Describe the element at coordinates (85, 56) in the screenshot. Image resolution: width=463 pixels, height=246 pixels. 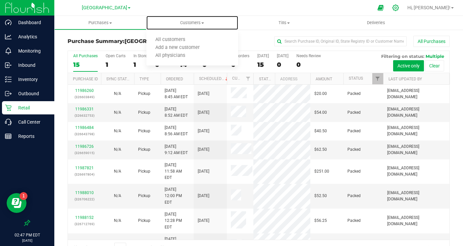
I see `div: All Purchases` at that location.